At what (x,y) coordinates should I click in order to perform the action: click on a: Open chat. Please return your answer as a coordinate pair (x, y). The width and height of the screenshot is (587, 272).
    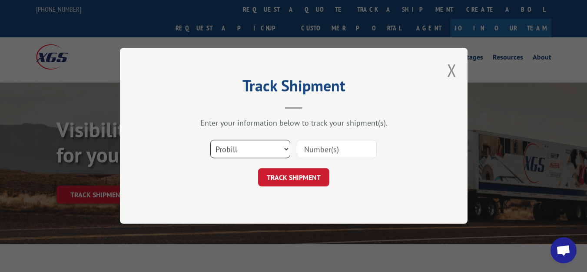
    Looking at the image, I should click on (564, 250).